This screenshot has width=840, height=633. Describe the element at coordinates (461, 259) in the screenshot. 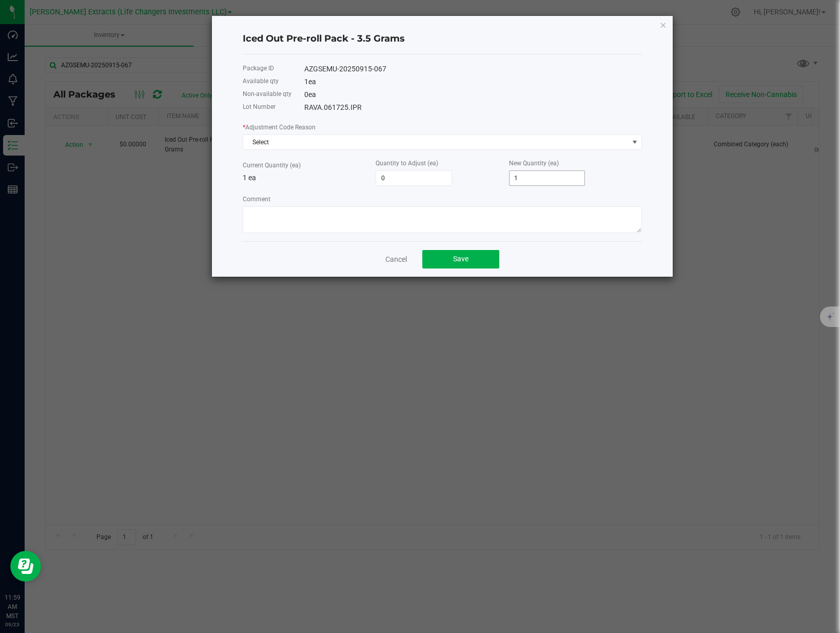

I see `span: Save` at that location.